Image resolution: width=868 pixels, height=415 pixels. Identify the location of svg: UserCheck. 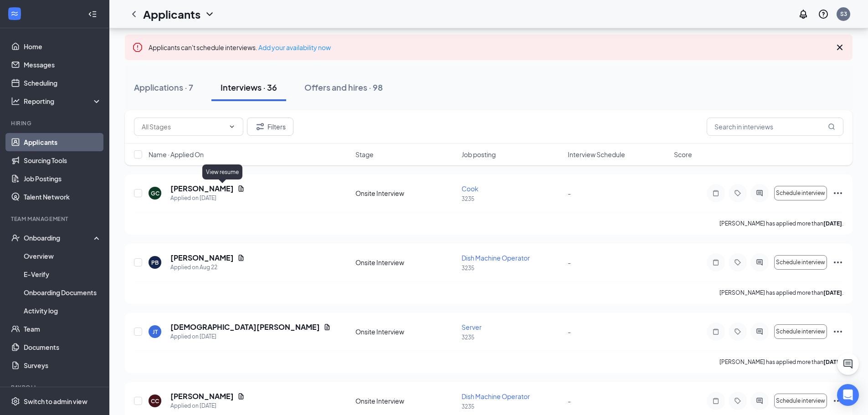
(16, 238).